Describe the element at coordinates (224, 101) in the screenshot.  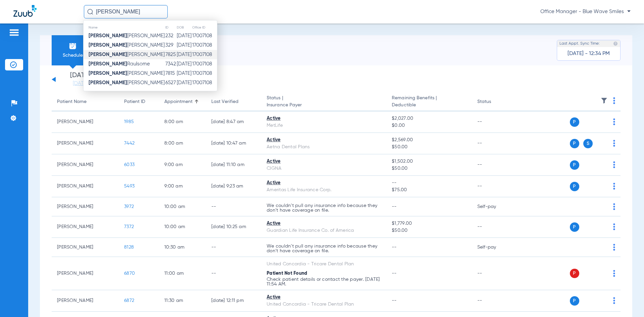
I see `div: Last Verified` at that location.